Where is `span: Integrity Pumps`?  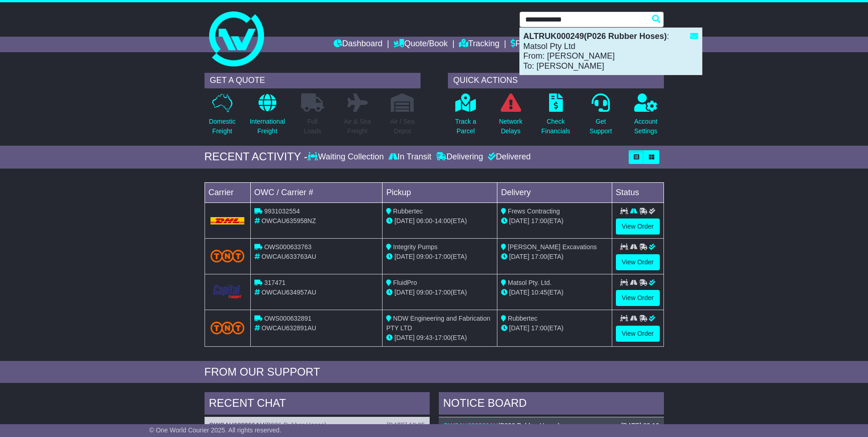 span: Integrity Pumps is located at coordinates (415, 247).